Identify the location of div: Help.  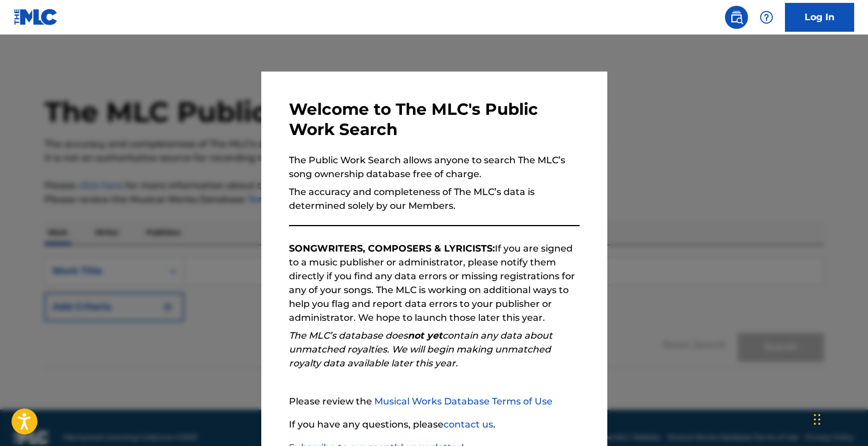
(767, 17).